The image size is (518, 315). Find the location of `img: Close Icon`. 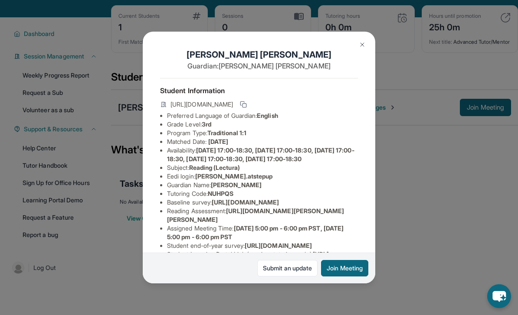

img: Close Icon is located at coordinates (362, 45).